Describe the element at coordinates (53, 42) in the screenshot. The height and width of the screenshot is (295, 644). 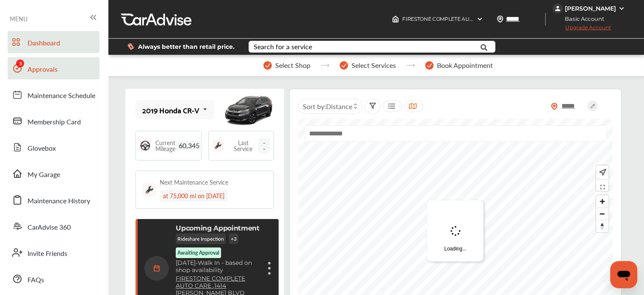
I see `a: Dashboard` at that location.